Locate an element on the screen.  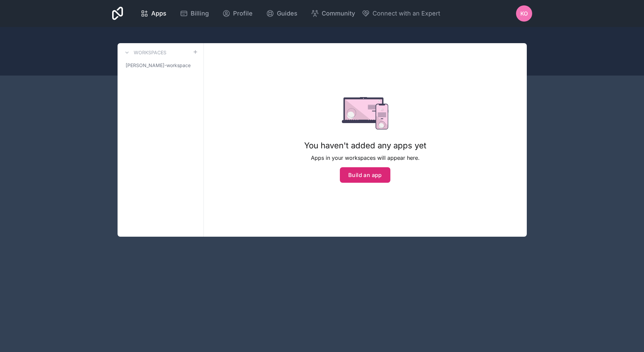
a: Community is located at coordinates (333, 14).